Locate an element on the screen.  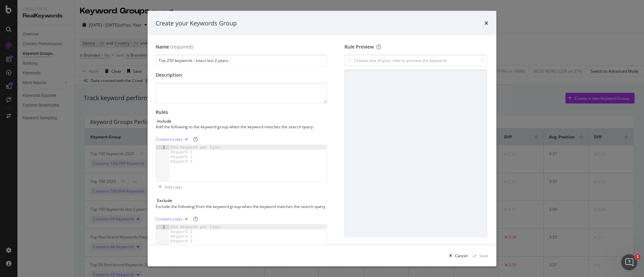
div: Save is located at coordinates (484, 255).